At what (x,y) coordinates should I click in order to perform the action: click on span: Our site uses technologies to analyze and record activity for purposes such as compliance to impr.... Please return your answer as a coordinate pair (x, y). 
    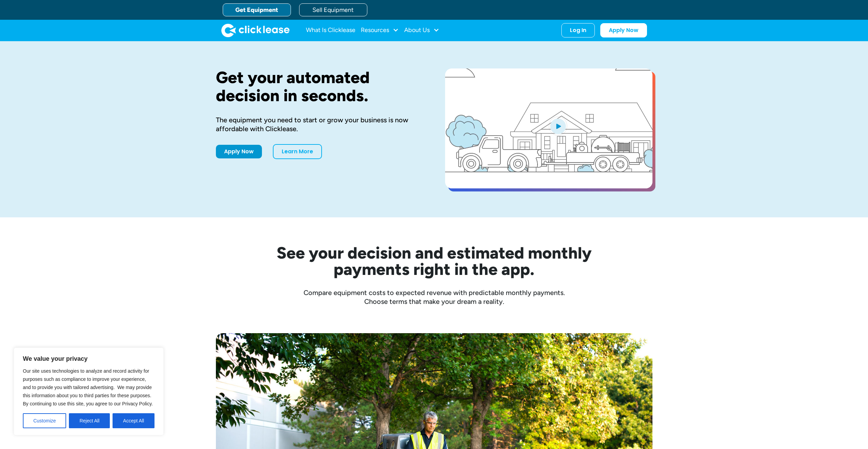
    Looking at the image, I should click on (88, 387).